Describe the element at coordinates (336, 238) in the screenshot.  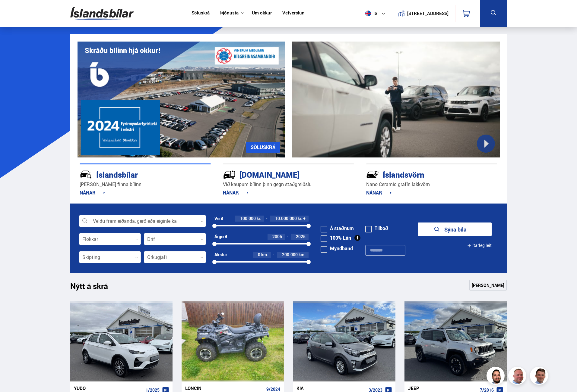
I see `label: 100% Lán` at that location.